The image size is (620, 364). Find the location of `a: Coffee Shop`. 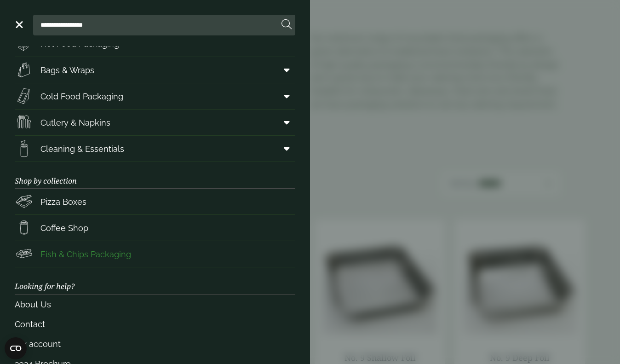

a: Coffee Shop is located at coordinates (155, 228).